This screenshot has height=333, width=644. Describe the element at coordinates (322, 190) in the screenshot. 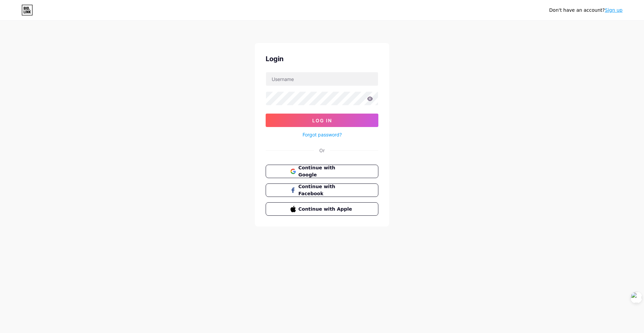

I see `button: Continue with Facebook` at that location.